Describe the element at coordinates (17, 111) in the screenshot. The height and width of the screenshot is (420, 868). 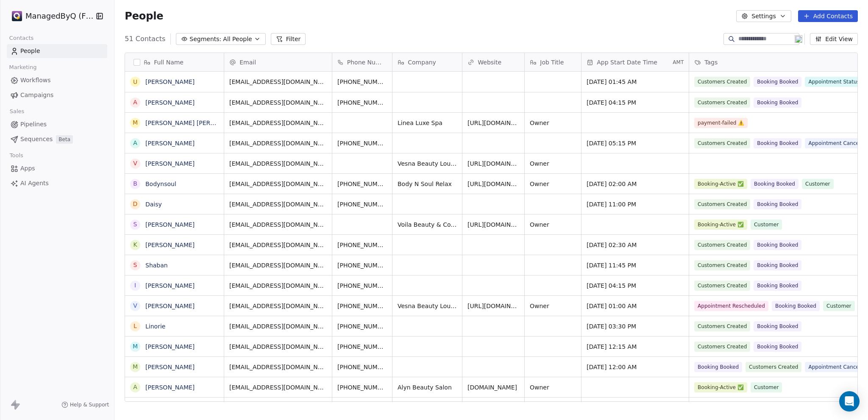
I see `span: Sales` at that location.